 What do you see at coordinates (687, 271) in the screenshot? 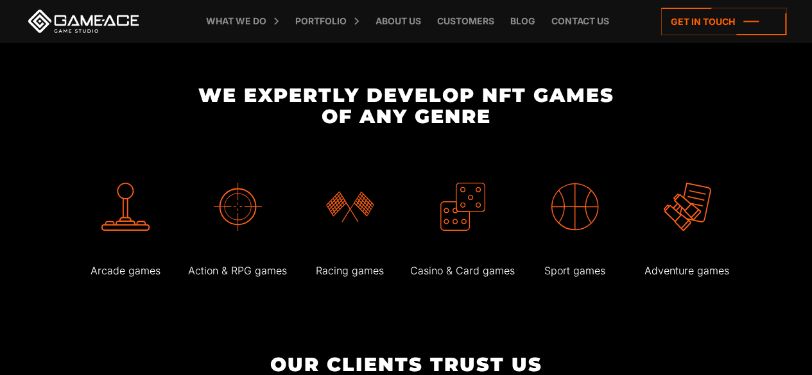
I see `p: Adventure games` at bounding box center [687, 271].